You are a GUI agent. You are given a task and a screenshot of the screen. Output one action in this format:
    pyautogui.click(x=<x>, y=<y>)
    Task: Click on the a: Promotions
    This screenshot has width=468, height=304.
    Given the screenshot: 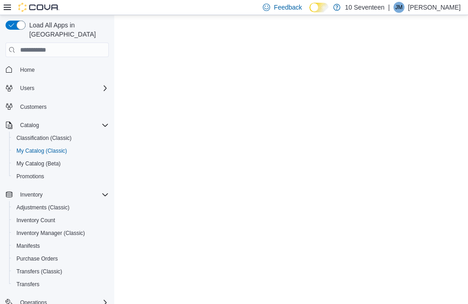 What is the action you would take?
    pyautogui.click(x=30, y=176)
    